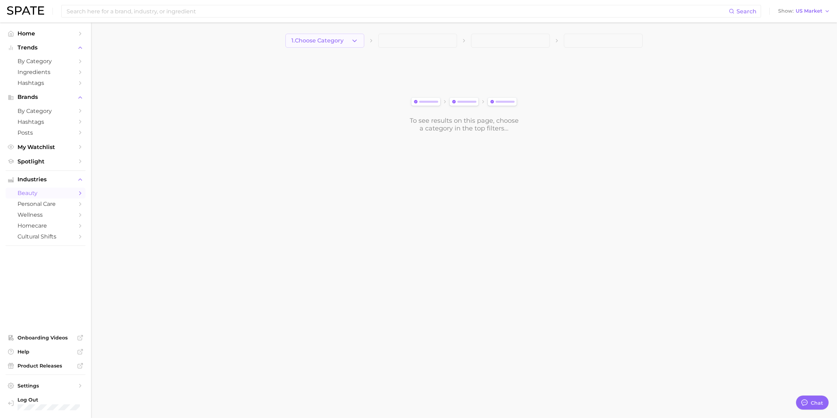  I want to click on img: svg%3e, so click(464, 102).